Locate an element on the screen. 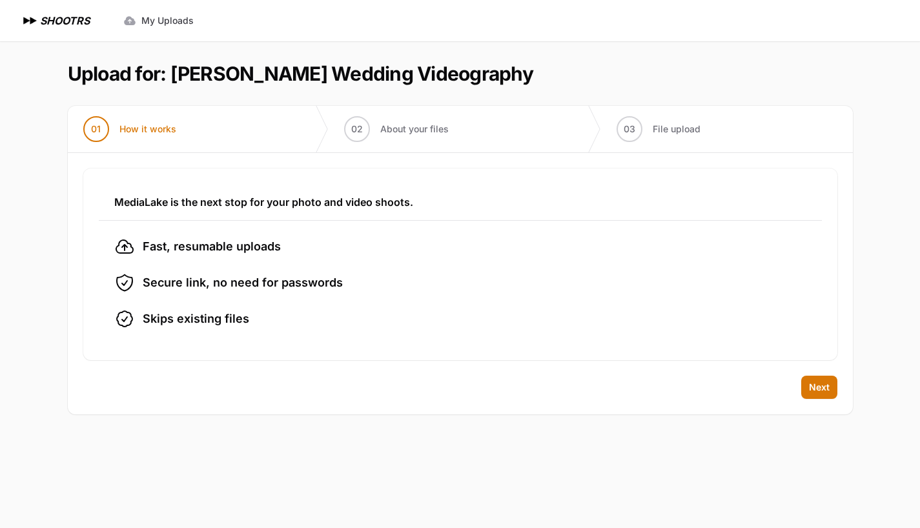 The height and width of the screenshot is (528, 920). a: SHOOTRS SHOOTRS is located at coordinates (55, 21).